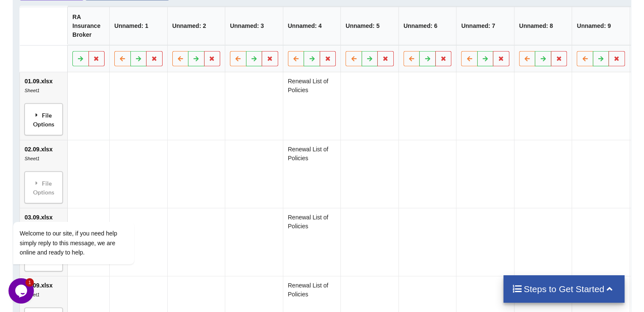 Image resolution: width=644 pixels, height=312 pixels. Describe the element at coordinates (60, 69) in the screenshot. I see `span: Welcome to our site, if you need help simply reply to this message, we are online and ready to help.` at that location.